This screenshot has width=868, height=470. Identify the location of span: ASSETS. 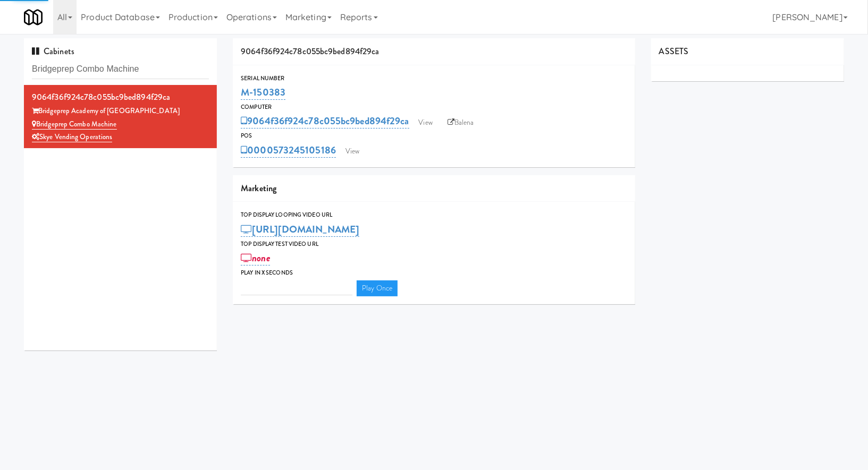
(674, 51).